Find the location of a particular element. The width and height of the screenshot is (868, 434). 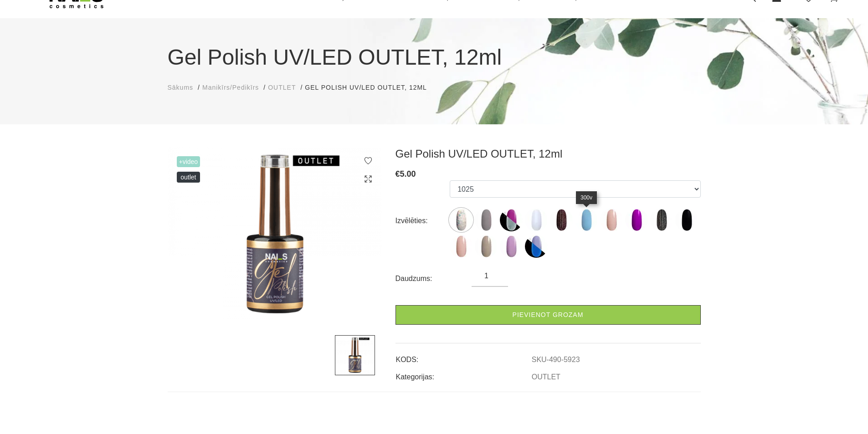

h3: Gel Polish UV/LED OUTLET, 12ml is located at coordinates (548, 154).